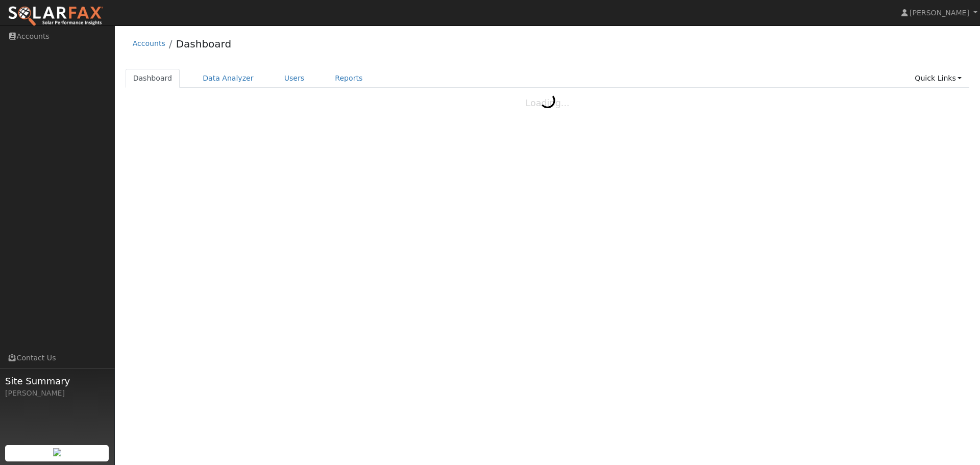 Image resolution: width=980 pixels, height=465 pixels. What do you see at coordinates (149, 44) in the screenshot?
I see `a: Accounts` at bounding box center [149, 44].